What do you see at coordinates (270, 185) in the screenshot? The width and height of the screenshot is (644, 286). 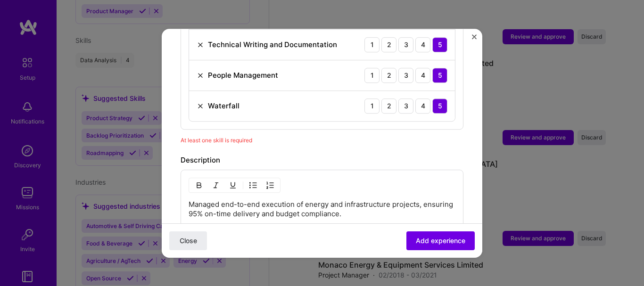 I see `img: OL` at bounding box center [270, 185].